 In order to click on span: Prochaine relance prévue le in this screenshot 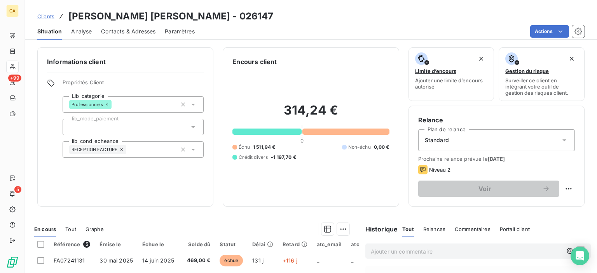, I will do `click(497, 159)`.